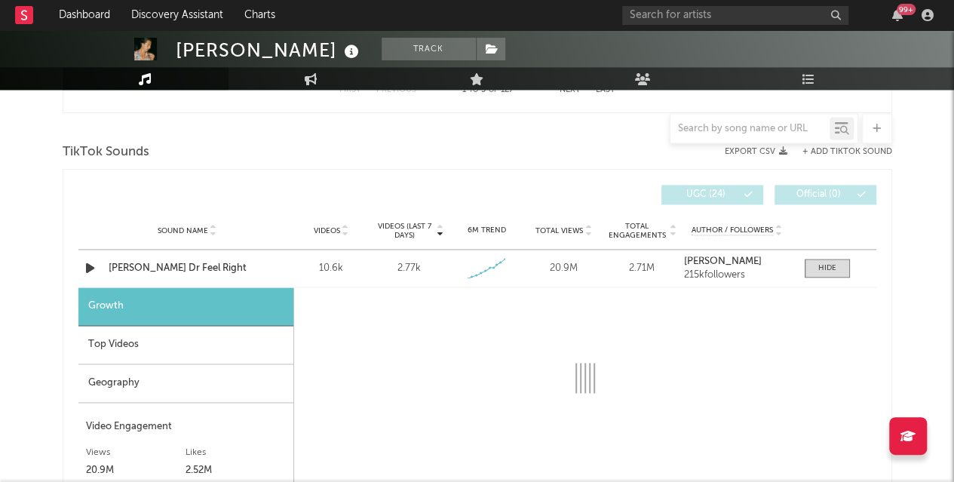 The height and width of the screenshot is (482, 954). I want to click on span: TikTok Sounds, so click(106, 152).